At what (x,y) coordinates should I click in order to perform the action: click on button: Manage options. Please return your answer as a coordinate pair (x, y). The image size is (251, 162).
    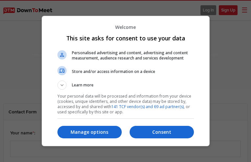
    Looking at the image, I should click on (90, 132).